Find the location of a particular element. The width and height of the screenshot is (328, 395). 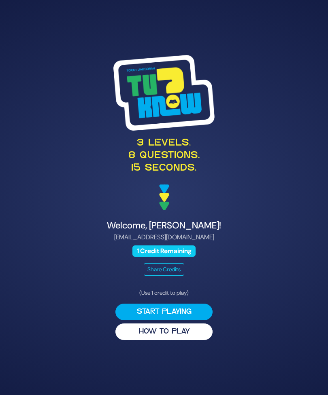

p: (Use 1 credit to play) is located at coordinates (164, 293).